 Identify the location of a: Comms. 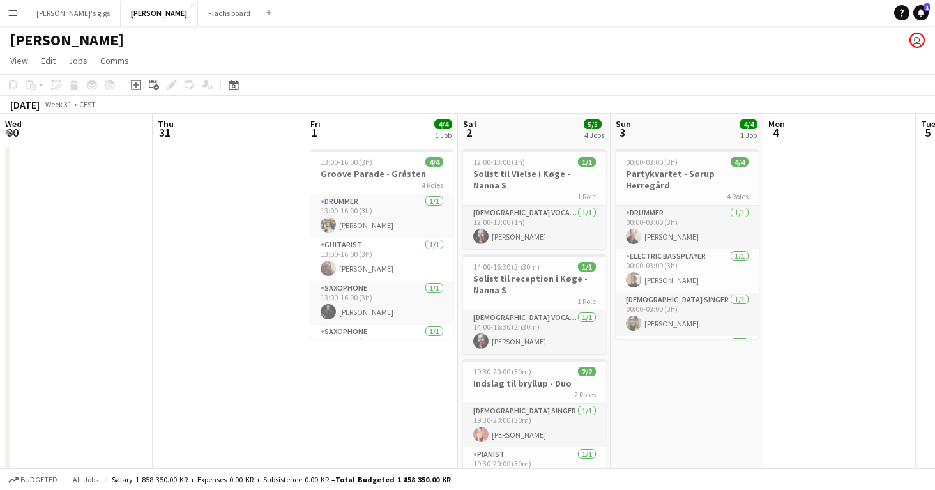
(114, 61).